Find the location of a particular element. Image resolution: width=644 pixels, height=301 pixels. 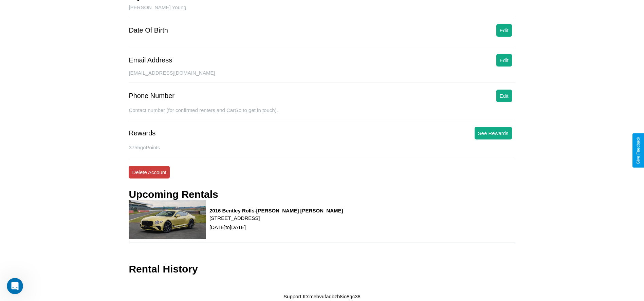

div: Give Feedback is located at coordinates (638, 150).